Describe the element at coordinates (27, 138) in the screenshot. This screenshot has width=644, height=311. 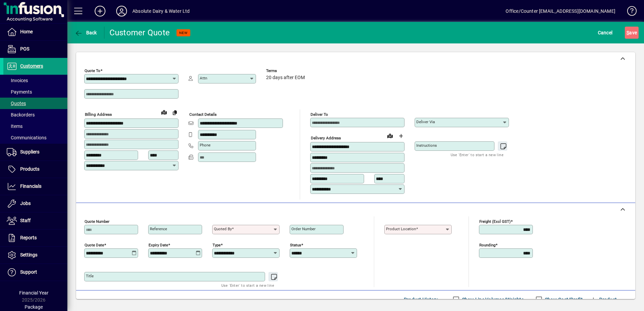
I see `span: Communications` at that location.